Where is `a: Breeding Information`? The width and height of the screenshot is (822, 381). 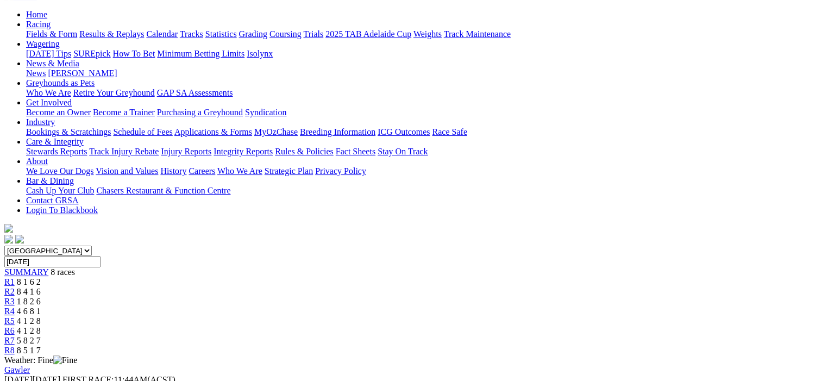 a: Breeding Information is located at coordinates (337, 131).